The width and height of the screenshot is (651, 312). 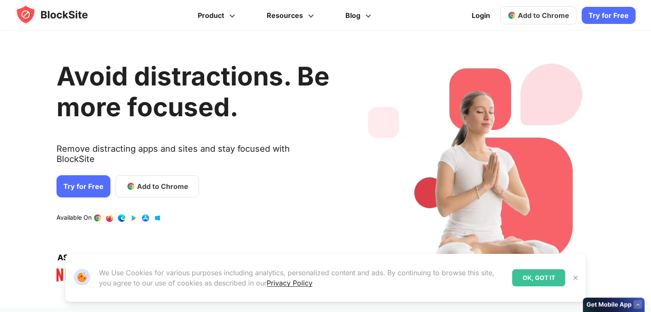 I want to click on a: Login, so click(x=480, y=15).